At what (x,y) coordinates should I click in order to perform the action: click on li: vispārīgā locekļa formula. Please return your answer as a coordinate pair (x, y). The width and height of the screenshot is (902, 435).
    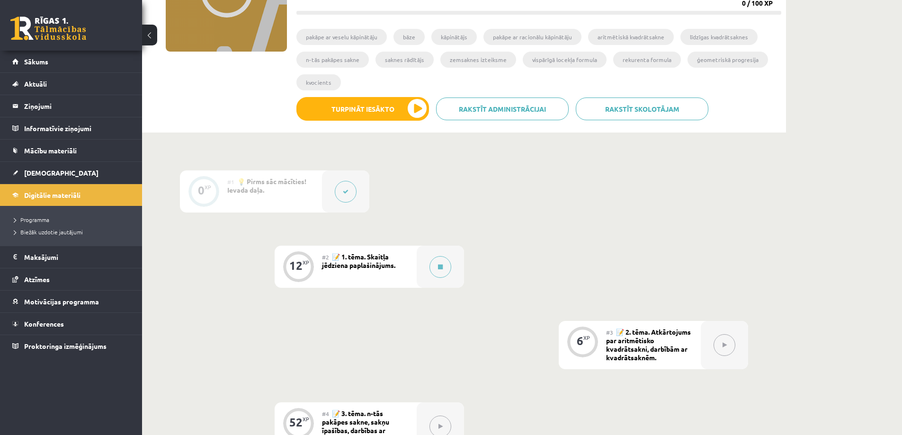
    Looking at the image, I should click on (564, 60).